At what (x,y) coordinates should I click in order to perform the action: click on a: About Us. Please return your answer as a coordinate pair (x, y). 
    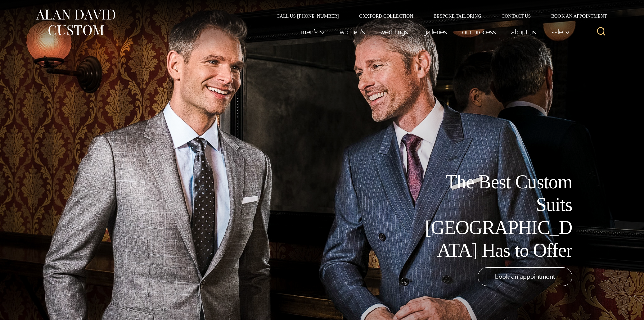
    Looking at the image, I should click on (523, 32).